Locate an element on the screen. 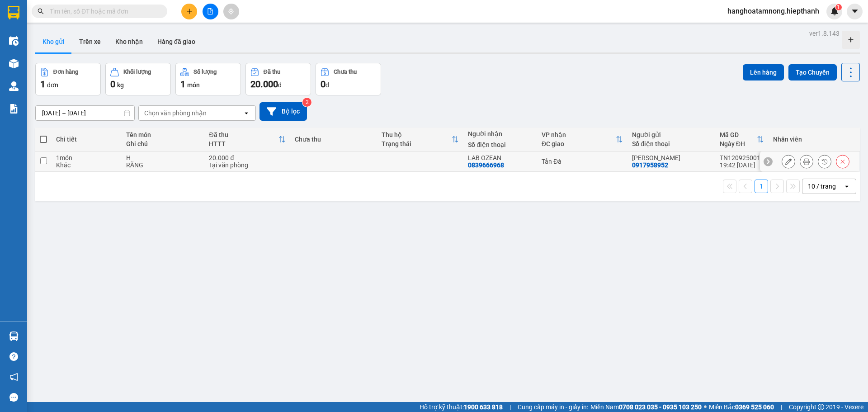 Image resolution: width=868 pixels, height=412 pixels. div: LAB OZEAN is located at coordinates (500, 158).